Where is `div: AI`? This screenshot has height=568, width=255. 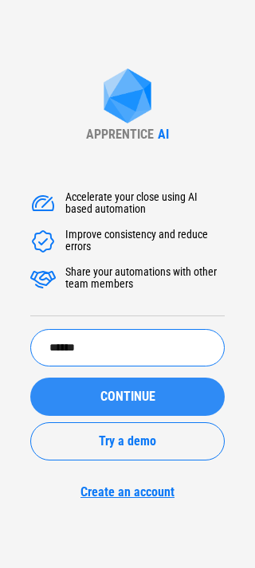
div: AI is located at coordinates (163, 134).